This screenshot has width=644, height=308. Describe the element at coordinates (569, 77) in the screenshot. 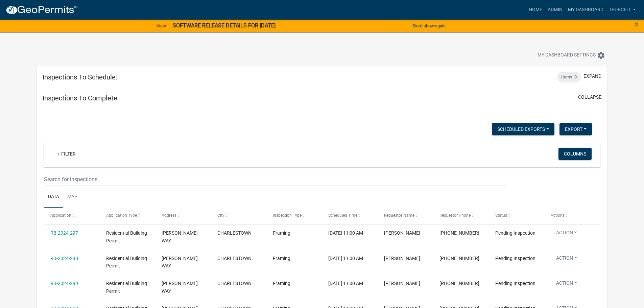

I see `div: Items: 0` at that location.